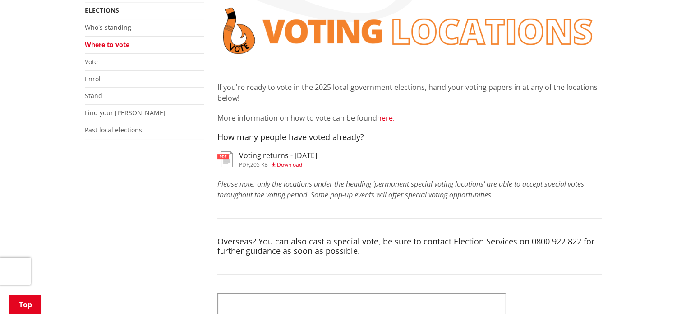 Image resolution: width=686 pixels, height=314 pixels. I want to click on span: pdf, so click(244, 164).